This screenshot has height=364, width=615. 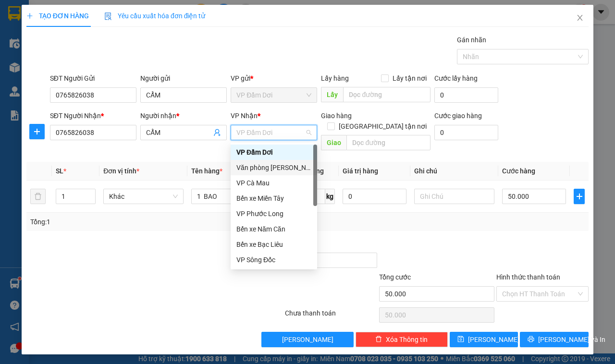 What do you see at coordinates (217, 132) in the screenshot?
I see `span: user-add` at bounding box center [217, 132].